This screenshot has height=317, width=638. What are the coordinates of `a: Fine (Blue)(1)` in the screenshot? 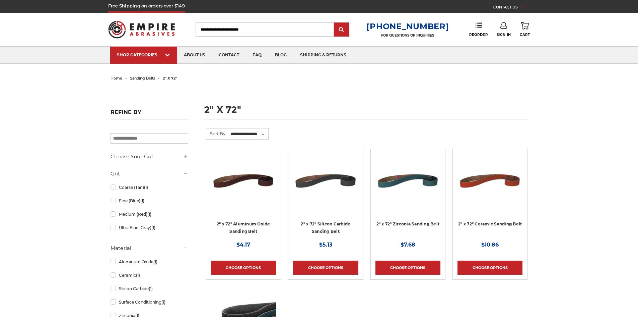 It's located at (149, 200).